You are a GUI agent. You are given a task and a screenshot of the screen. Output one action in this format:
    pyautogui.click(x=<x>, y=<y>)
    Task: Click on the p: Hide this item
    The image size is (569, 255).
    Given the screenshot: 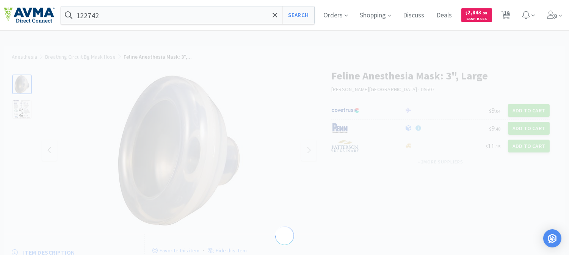 What is the action you would take?
    pyautogui.click(x=230, y=251)
    